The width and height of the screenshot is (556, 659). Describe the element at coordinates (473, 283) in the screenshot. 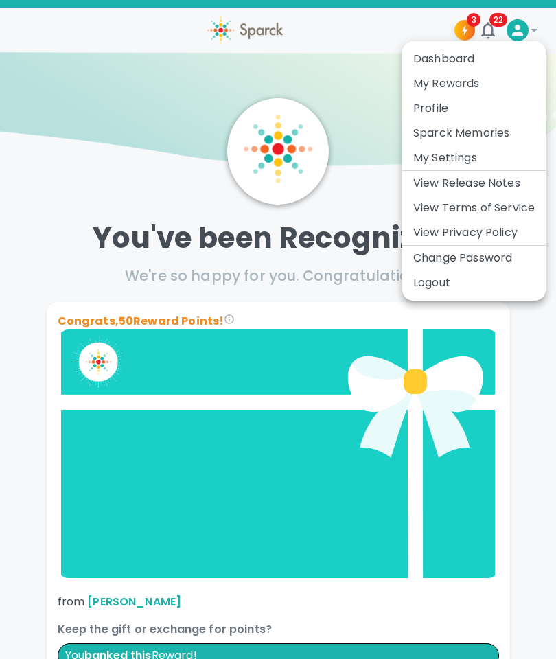

I see `li: Logout` at that location.